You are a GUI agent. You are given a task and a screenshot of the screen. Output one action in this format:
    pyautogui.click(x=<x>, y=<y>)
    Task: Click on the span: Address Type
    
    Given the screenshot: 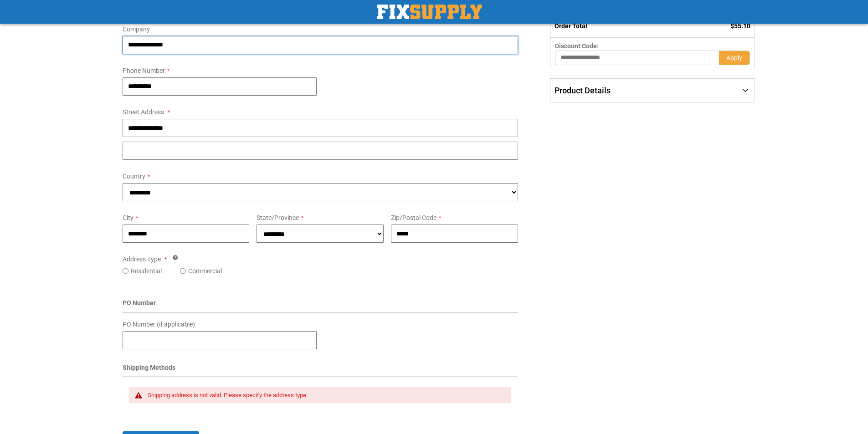 What is the action you would take?
    pyautogui.click(x=142, y=259)
    